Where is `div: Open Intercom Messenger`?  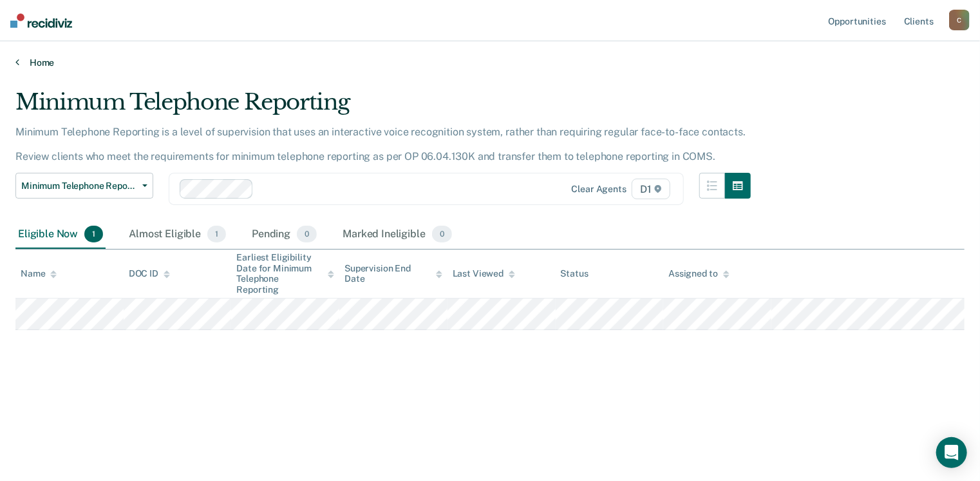 div: Open Intercom Messenger is located at coordinates (951, 452).